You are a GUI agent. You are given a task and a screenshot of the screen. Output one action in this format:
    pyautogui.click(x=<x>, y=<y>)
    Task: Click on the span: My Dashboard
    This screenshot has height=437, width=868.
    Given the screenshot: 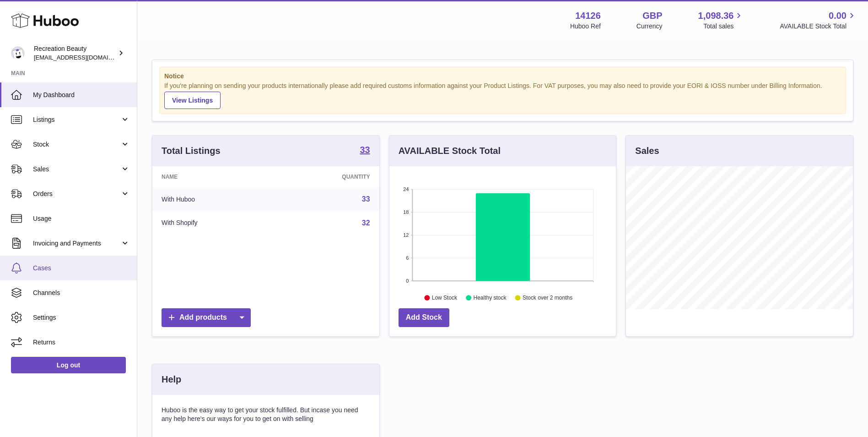 What is the action you would take?
    pyautogui.click(x=81, y=95)
    